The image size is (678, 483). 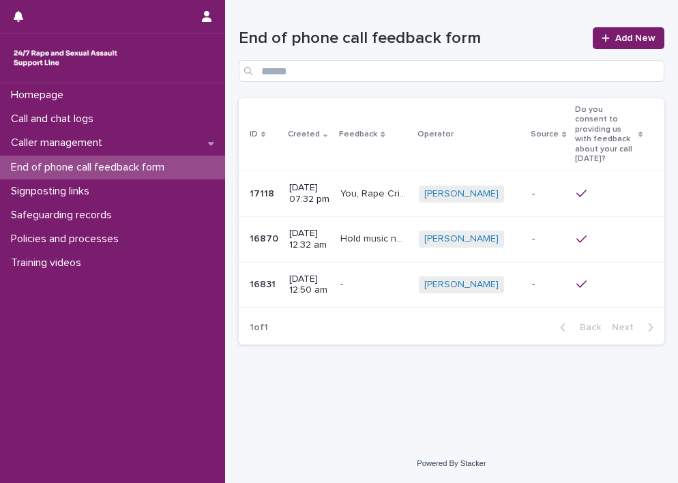 What do you see at coordinates (55, 119) in the screenshot?
I see `p: Call and chat logs` at bounding box center [55, 119].